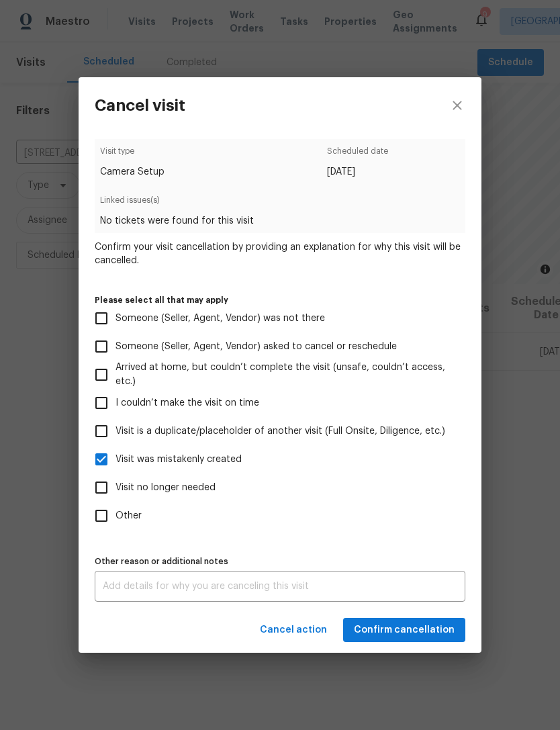 Image resolution: width=560 pixels, height=730 pixels. I want to click on span: I couldn’t make the visit on time, so click(187, 403).